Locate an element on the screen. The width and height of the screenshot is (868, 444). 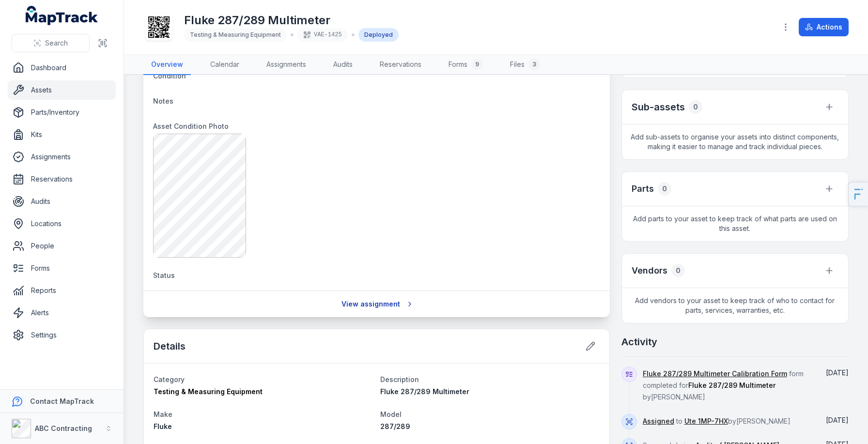
span: Description is located at coordinates (399, 379).